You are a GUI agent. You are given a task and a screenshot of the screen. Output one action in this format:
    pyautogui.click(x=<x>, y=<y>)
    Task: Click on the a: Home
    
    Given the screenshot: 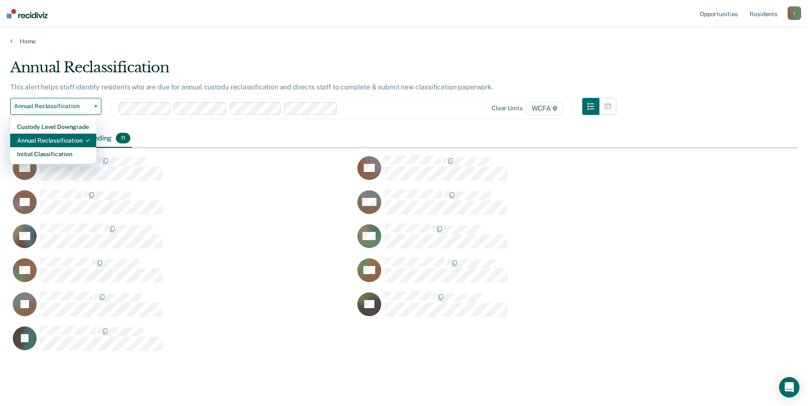 What is the action you would take?
    pyautogui.click(x=404, y=41)
    